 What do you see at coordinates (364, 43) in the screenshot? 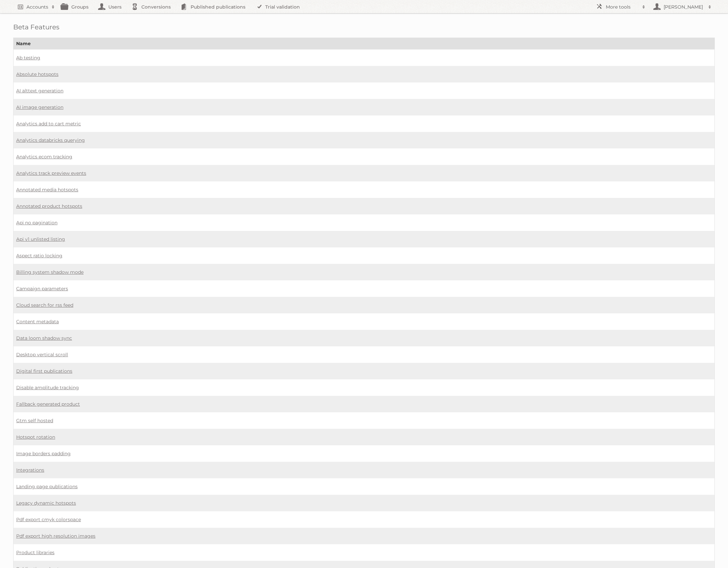
I see `th: Name` at bounding box center [364, 43].